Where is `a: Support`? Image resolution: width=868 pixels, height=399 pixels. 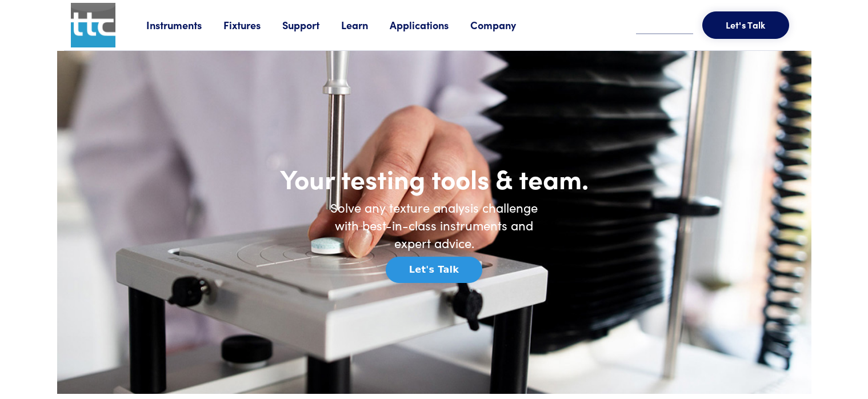
a: Support is located at coordinates (311, 24).